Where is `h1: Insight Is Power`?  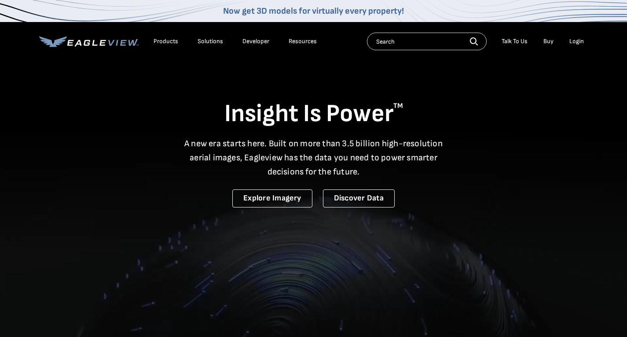
h1: Insight Is Power is located at coordinates (314, 114).